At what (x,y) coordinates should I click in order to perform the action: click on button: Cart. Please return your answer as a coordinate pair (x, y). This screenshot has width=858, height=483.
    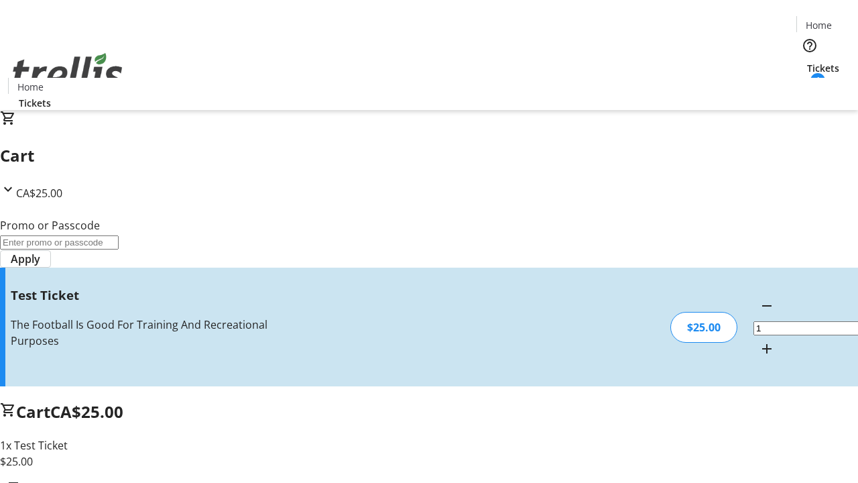
    Looking at the image, I should click on (810, 89).